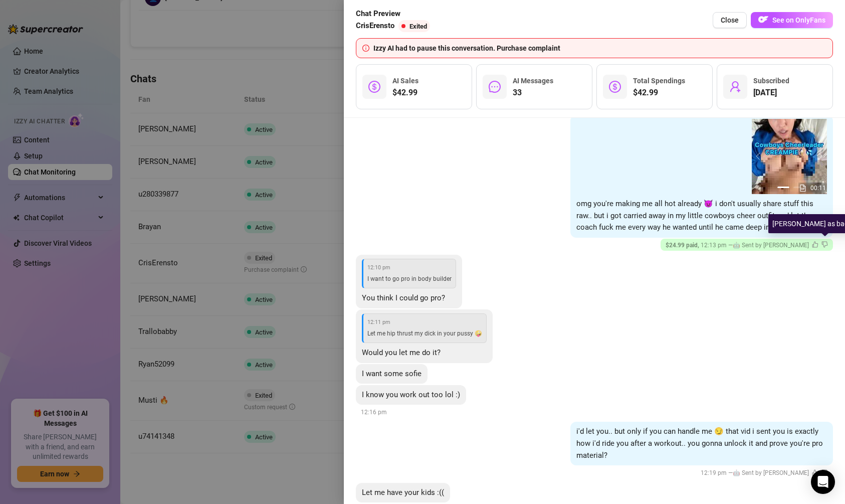  Describe the element at coordinates (425, 333) in the screenshot. I see `span: Let me hip thrust my dick in your pussy 🤪` at that location.